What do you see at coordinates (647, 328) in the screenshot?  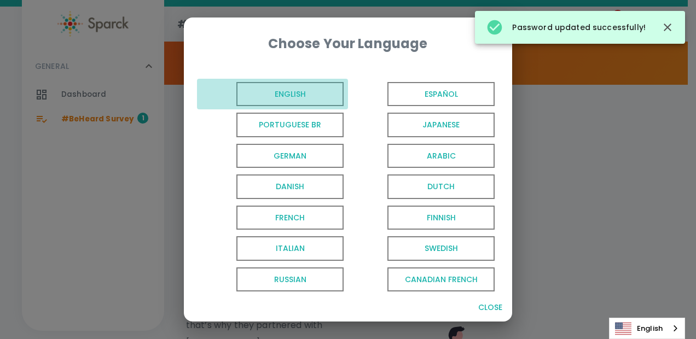 I see `aside: Language selected: English` at bounding box center [647, 328].